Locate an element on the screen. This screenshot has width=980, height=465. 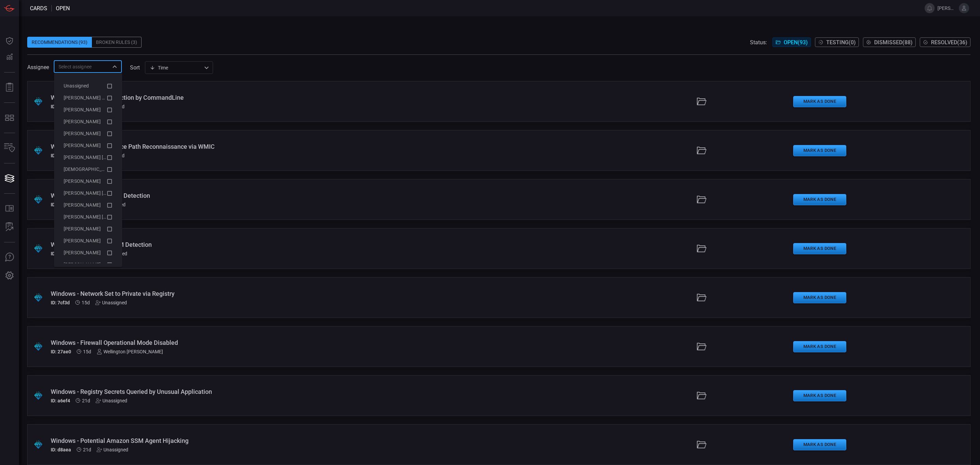
button: Dismissed(88) is located at coordinates (889, 42).